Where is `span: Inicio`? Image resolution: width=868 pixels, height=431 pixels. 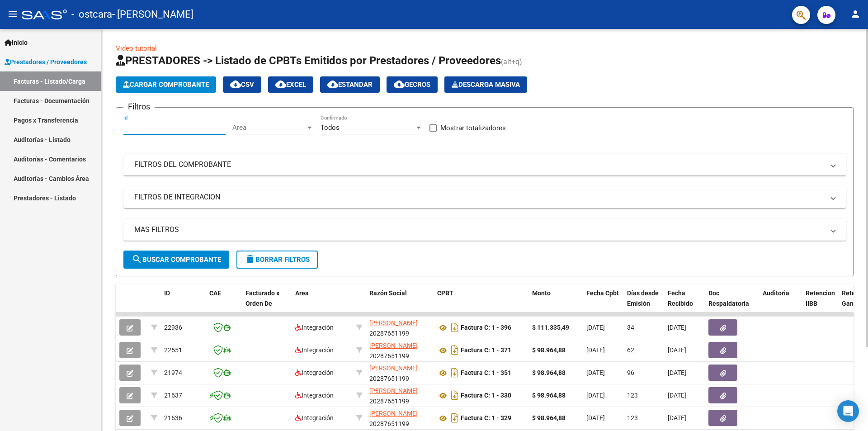 span: Inicio is located at coordinates (16, 42).